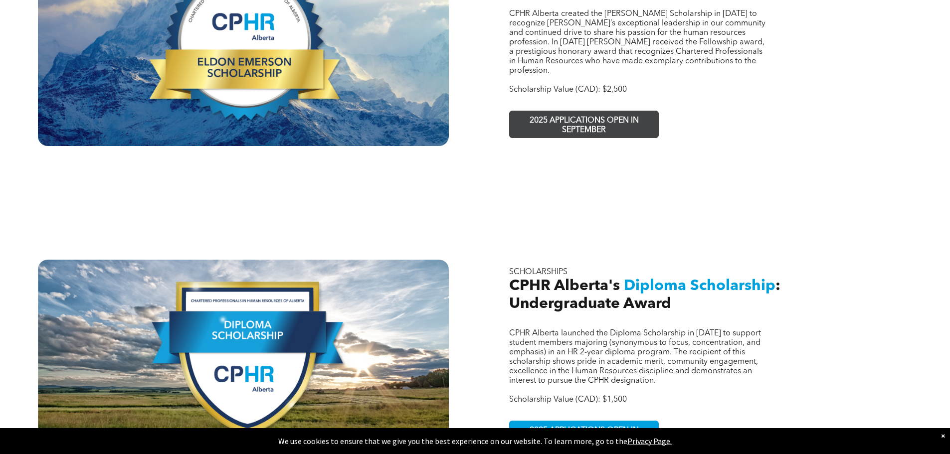 This screenshot has height=454, width=950. What do you see at coordinates (568, 400) in the screenshot?
I see `span: Scholarship Value (CAD): $1,500` at bounding box center [568, 400].